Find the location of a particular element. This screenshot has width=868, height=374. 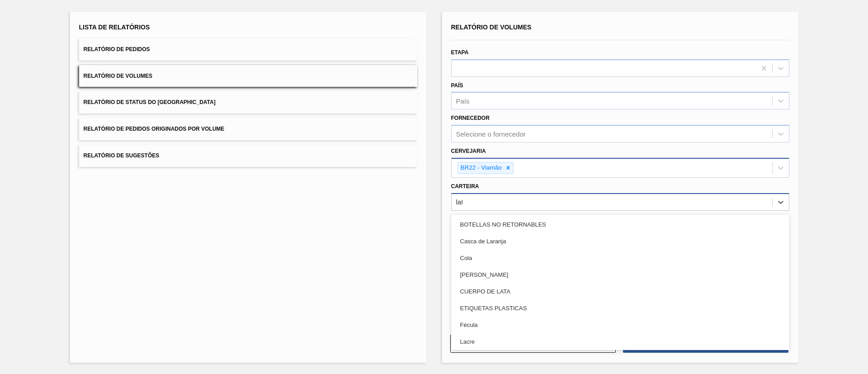

button: Relatório de Pedidos is located at coordinates (248, 49).